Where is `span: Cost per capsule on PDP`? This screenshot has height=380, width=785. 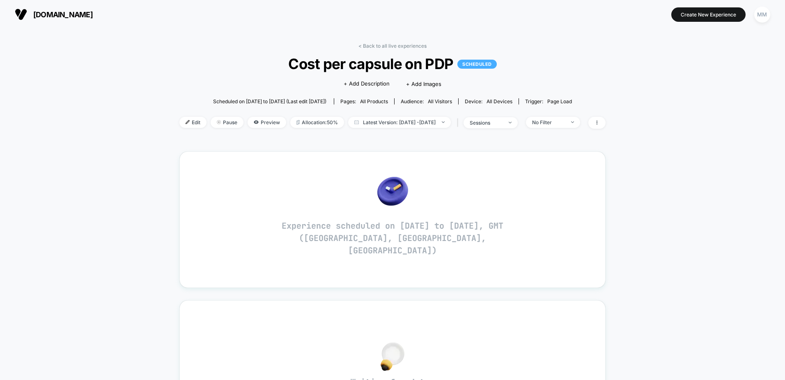 span: Cost per capsule on PDP is located at coordinates (393, 64).